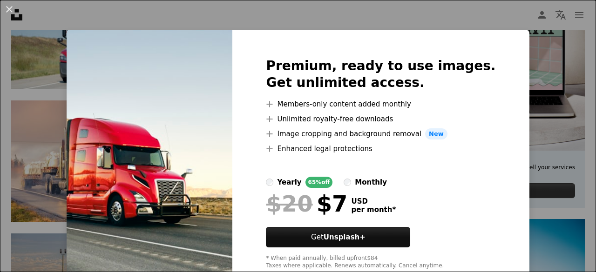 This screenshot has width=596, height=272. Describe the element at coordinates (345, 238) in the screenshot. I see `strong: Unsplash+` at that location.